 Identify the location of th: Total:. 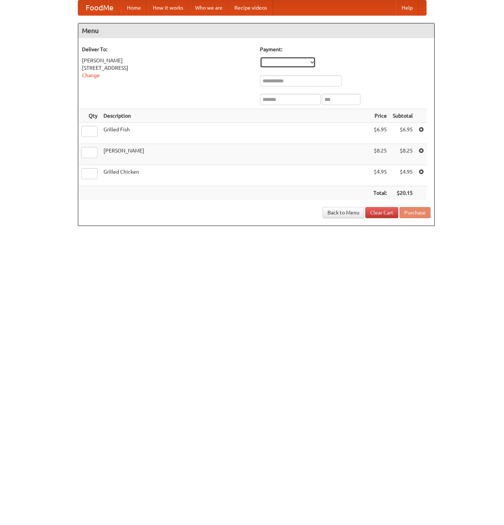
(380, 193).